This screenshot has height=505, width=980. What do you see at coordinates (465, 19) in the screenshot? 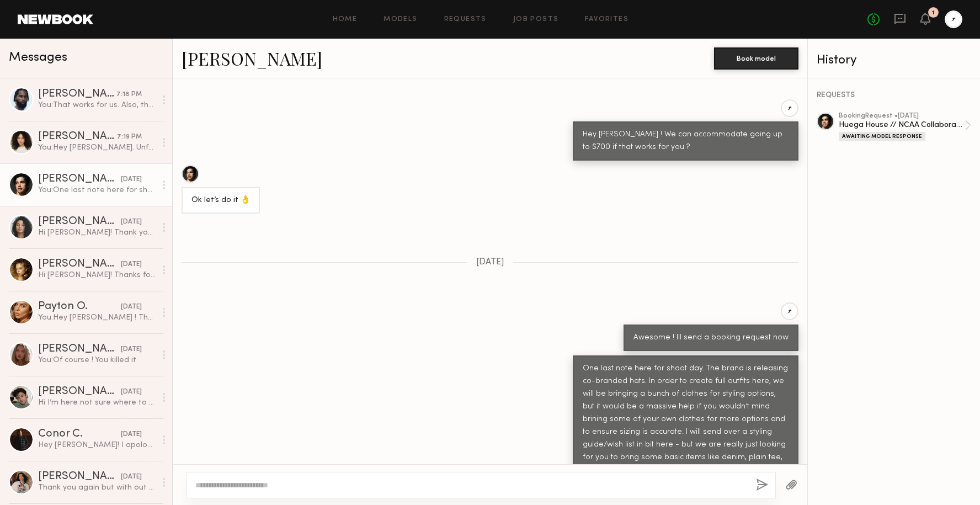
I see `a: Requests` at bounding box center [465, 19].